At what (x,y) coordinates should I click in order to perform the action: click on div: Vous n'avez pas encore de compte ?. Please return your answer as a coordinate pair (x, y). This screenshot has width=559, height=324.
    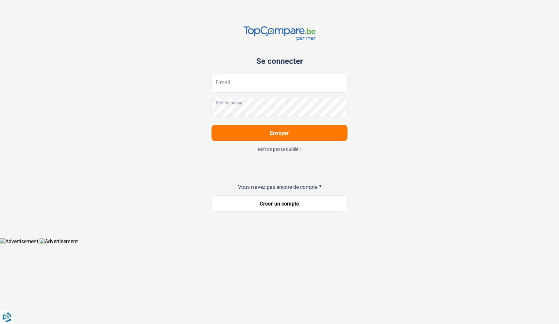
    Looking at the image, I should click on (280, 187).